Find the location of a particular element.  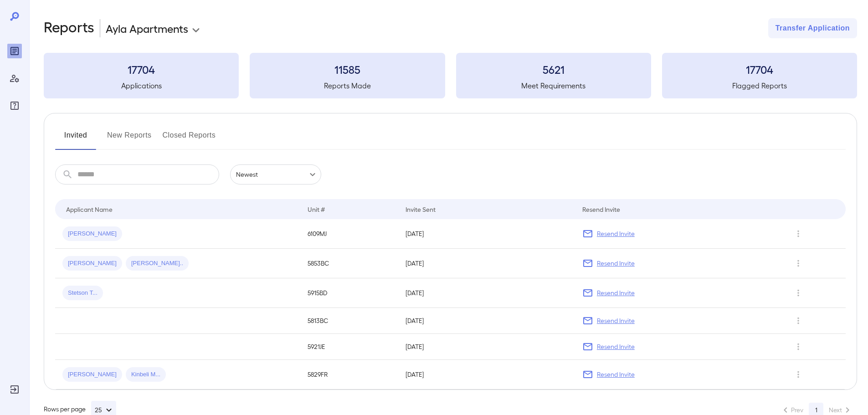

h3: 11585 is located at coordinates (347, 69).